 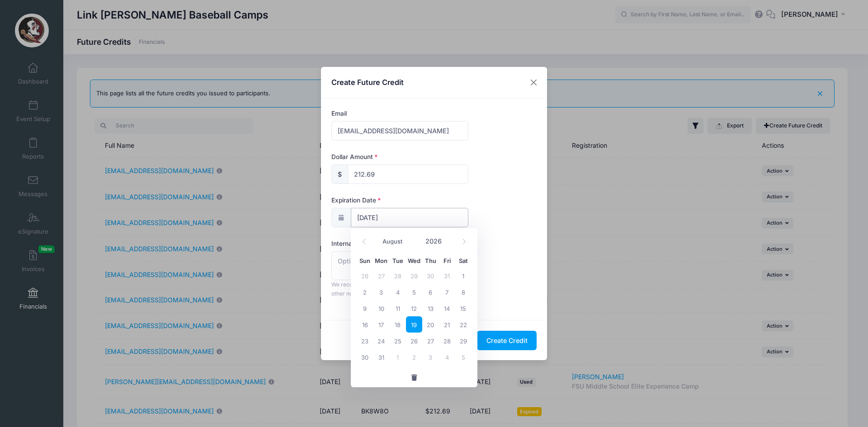 I want to click on select: Month, so click(x=398, y=242).